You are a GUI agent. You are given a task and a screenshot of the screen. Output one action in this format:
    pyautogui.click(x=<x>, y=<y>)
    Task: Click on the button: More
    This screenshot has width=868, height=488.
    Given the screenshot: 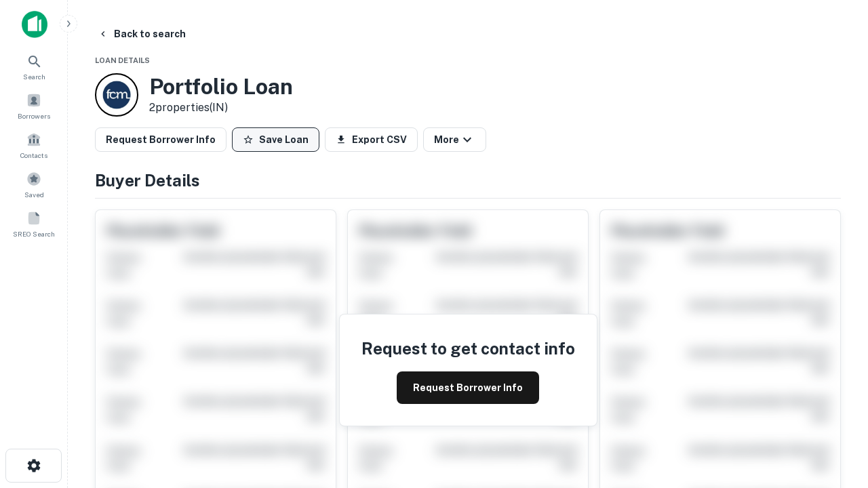 What is the action you would take?
    pyautogui.click(x=455, y=139)
    